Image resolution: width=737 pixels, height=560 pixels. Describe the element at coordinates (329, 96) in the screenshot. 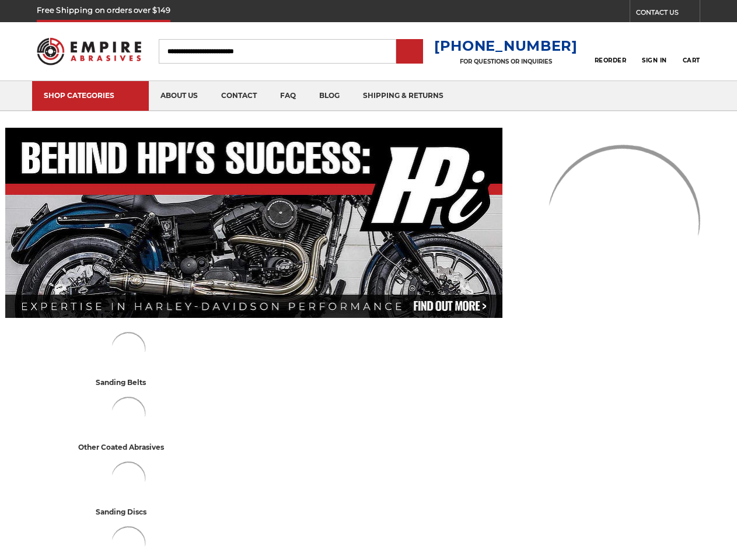

I see `a: blog` at that location.